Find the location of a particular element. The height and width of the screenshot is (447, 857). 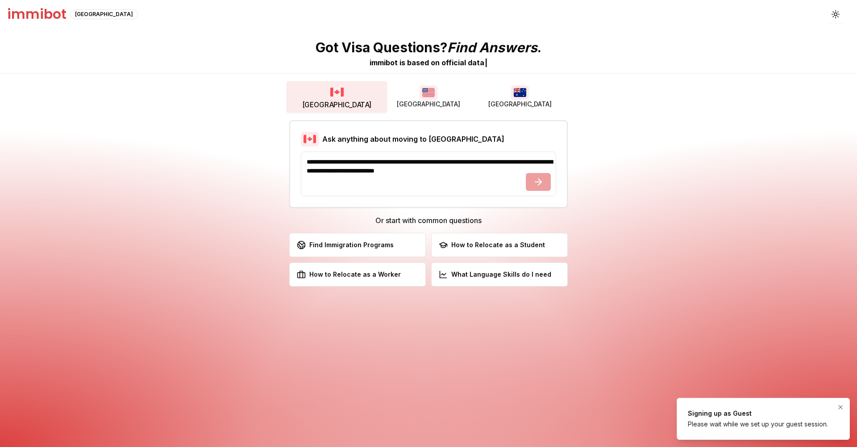

div: immibot is is located at coordinates (388, 63).